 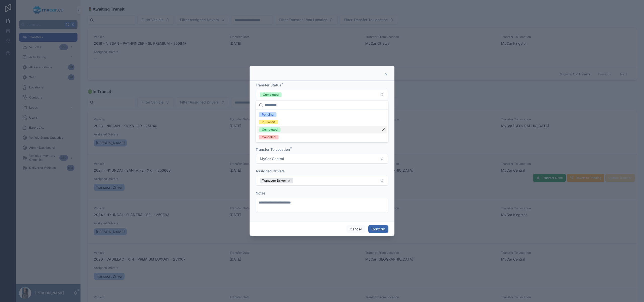 What do you see at coordinates (260, 193) in the screenshot?
I see `span: Notes` at bounding box center [260, 193].